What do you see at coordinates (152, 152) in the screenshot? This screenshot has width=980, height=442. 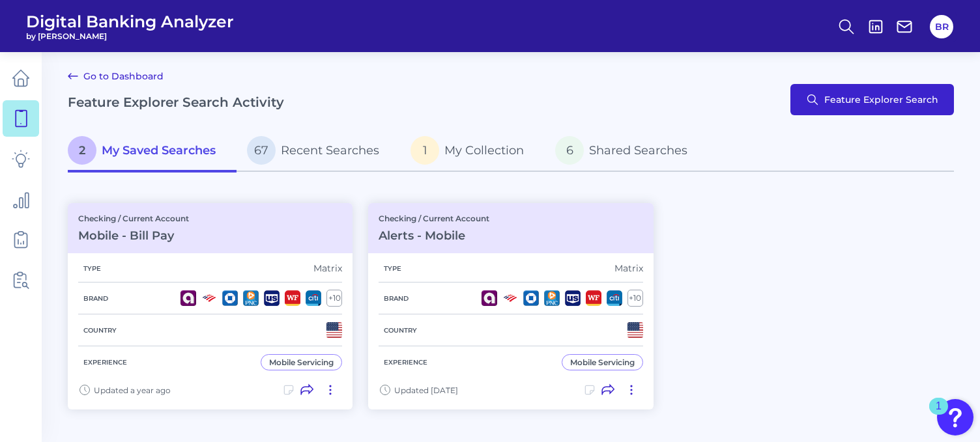 I see `a: 2My Saved Searches` at bounding box center [152, 152].